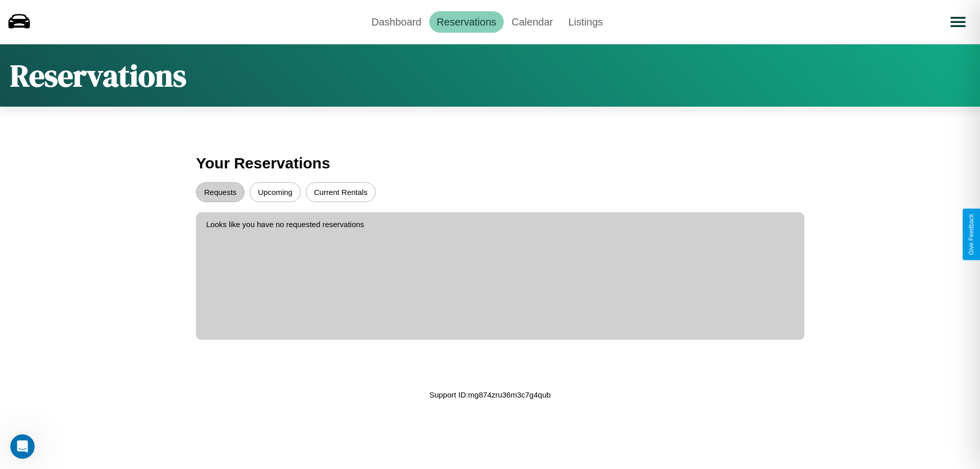 The width and height of the screenshot is (980, 469). What do you see at coordinates (958, 22) in the screenshot?
I see `button: Open menu` at bounding box center [958, 22].